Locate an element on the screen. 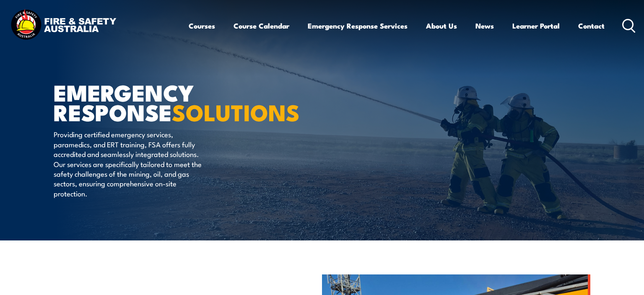 This screenshot has width=644, height=295. a: Contact is located at coordinates (592, 25).